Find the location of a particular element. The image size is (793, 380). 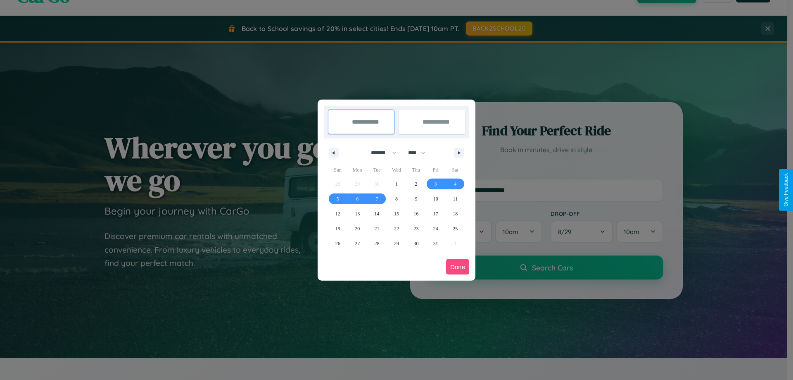

button: 14 is located at coordinates (377, 213).